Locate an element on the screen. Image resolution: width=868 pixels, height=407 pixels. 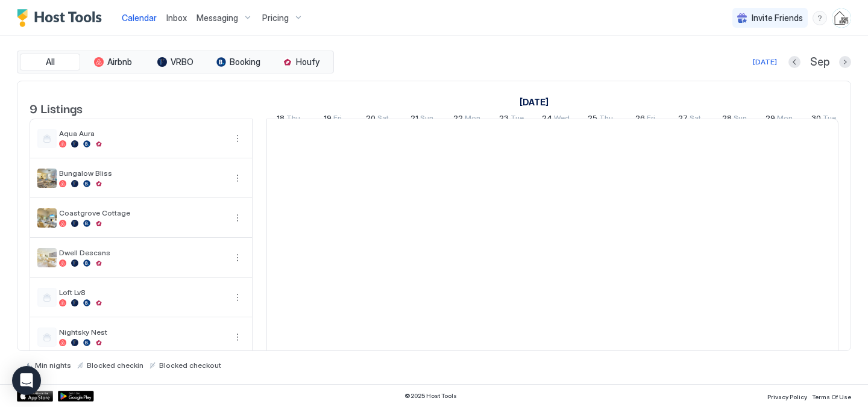
span: 20 is located at coordinates (371, 119).